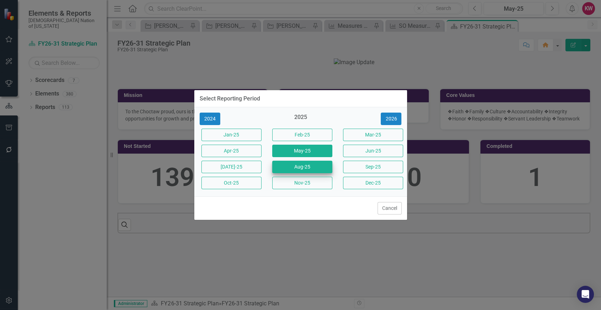  What do you see at coordinates (585, 294) in the screenshot?
I see `div: Open Intercom Messenger` at bounding box center [585, 294].